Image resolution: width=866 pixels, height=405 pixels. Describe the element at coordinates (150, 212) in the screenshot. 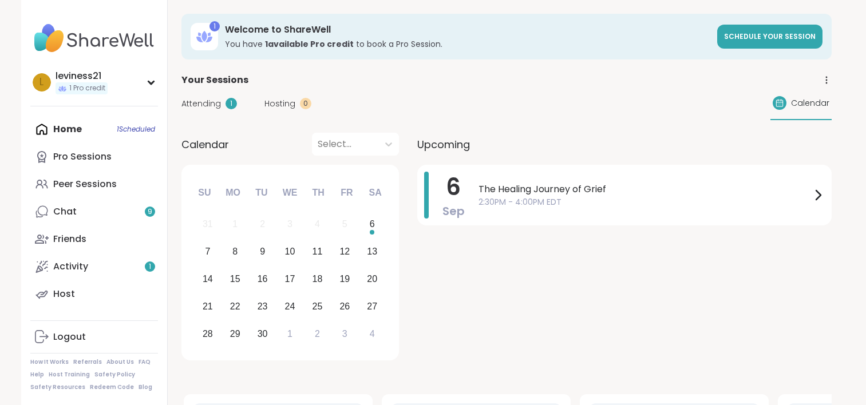

I see `span: 9` at that location.